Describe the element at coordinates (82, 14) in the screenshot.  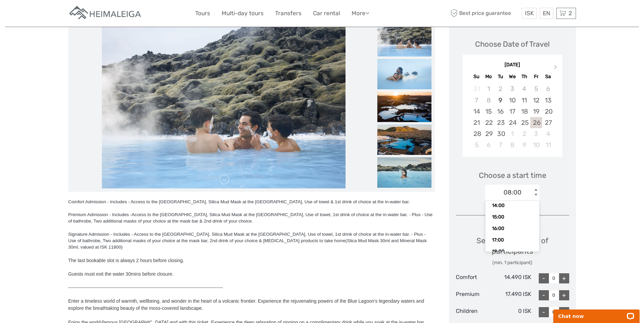
I see `button: Open LiveChat chat widget` at that location.